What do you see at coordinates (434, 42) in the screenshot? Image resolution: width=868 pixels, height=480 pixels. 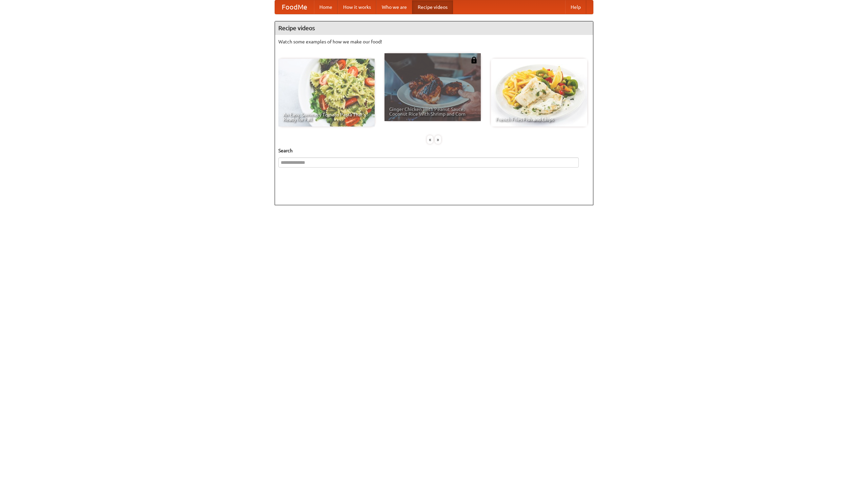 I see `p: Watch some examples of how we make our food!` at bounding box center [434, 42].